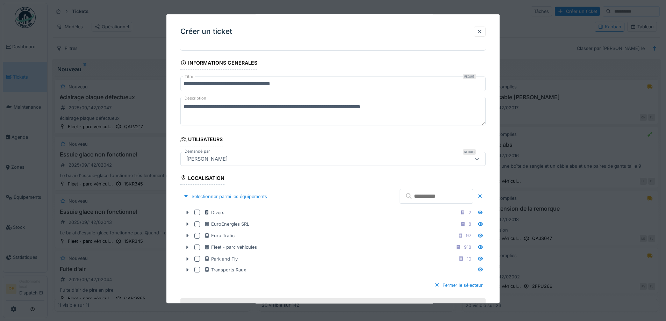 This screenshot has width=666, height=321. What do you see at coordinates (219, 236) in the screenshot?
I see `div: Euro Trafic` at bounding box center [219, 236].